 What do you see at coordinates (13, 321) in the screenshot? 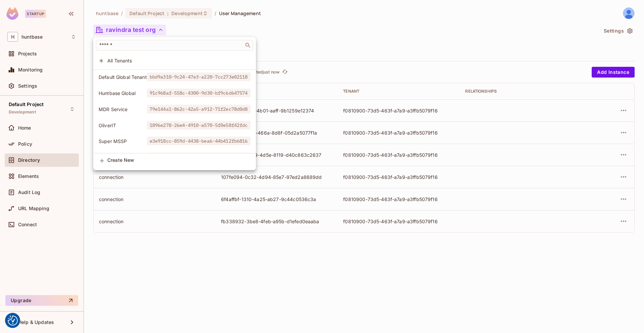
I see `img: Revisit consent button` at bounding box center [13, 321].